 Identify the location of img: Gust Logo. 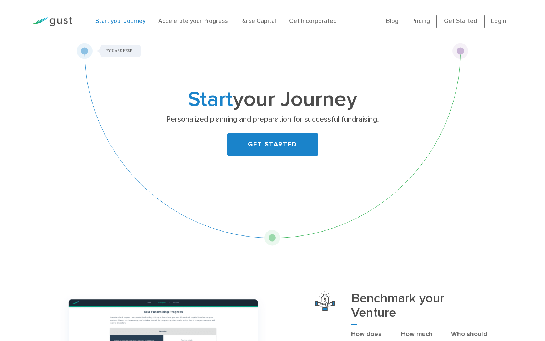
(53, 21).